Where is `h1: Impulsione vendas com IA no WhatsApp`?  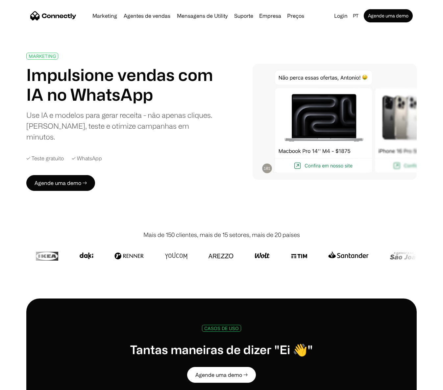
h1: Impulsione vendas com IA no WhatsApp is located at coordinates (123, 85).